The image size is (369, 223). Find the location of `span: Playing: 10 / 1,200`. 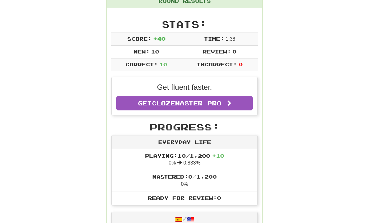

span: Playing: 10 / 1,200 is located at coordinates (185, 156).